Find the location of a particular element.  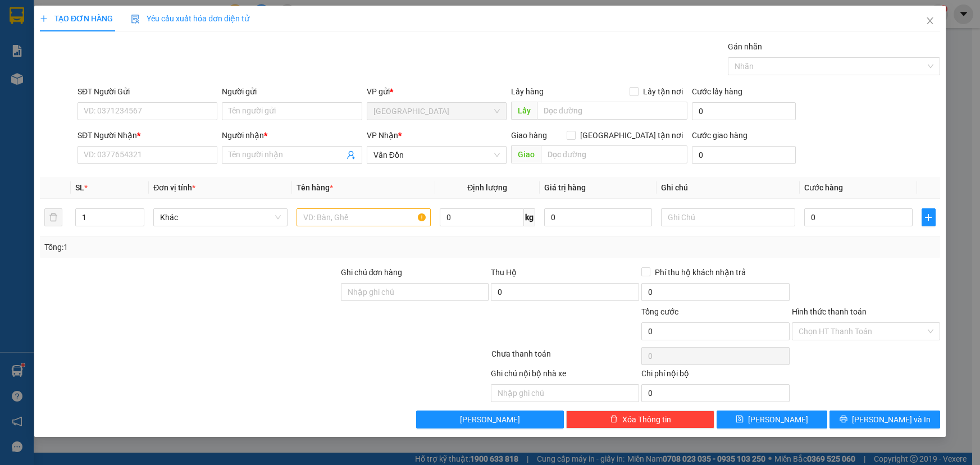

span: Vân Đồn is located at coordinates (436, 155).